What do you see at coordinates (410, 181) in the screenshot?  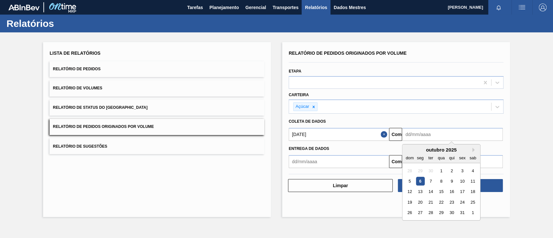 I see `div: Choose domingo, 5 de outubro de 2025` at bounding box center [410, 181].